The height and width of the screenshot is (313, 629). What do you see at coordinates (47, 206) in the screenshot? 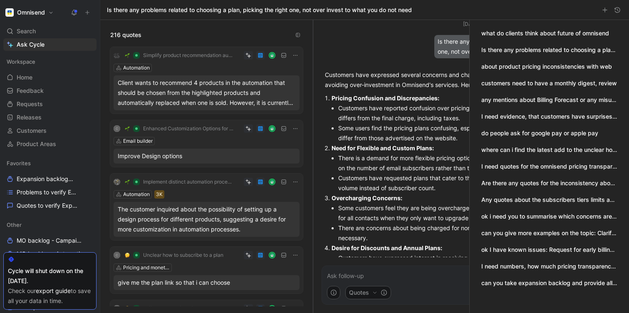
I see `span: Quotes to verify Expansion` at bounding box center [47, 206].